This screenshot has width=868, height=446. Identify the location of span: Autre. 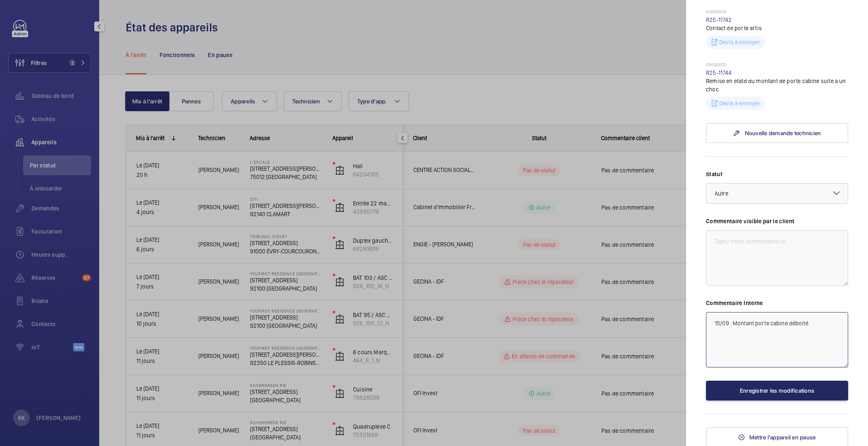
(721, 193).